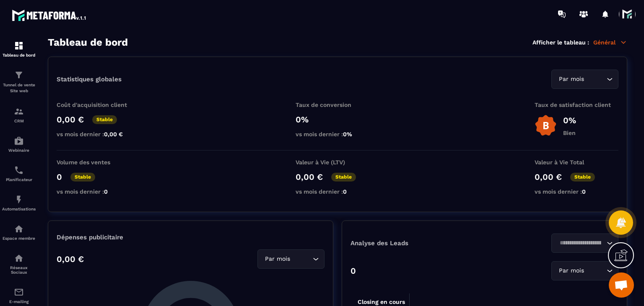  Describe the element at coordinates (19, 180) in the screenshot. I see `p: Planificateur` at that location.